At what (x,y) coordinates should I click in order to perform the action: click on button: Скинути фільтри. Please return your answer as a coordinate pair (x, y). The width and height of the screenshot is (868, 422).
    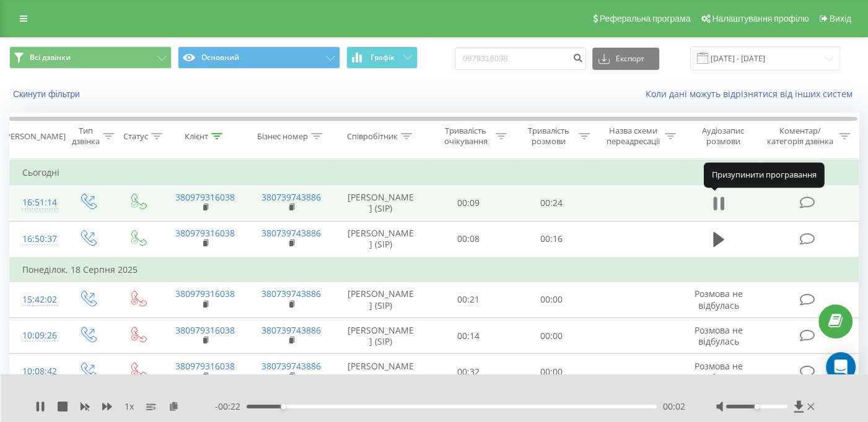
    Looking at the image, I should click on (48, 94).